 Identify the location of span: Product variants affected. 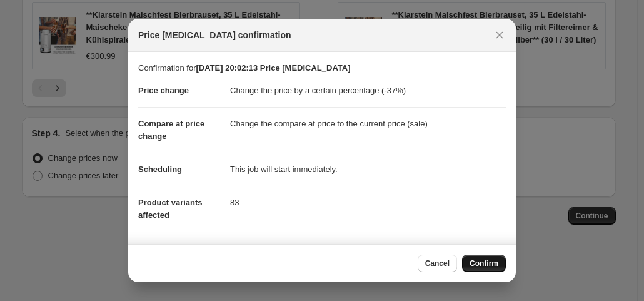
(170, 209).